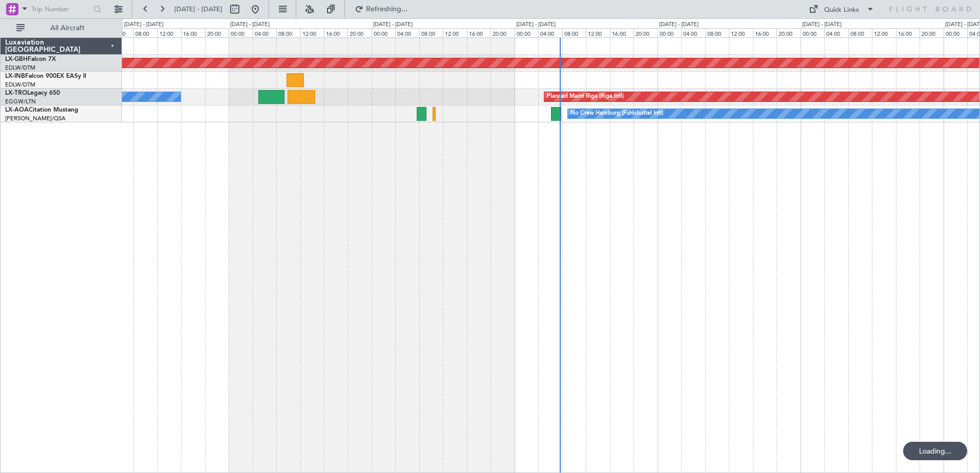 Image resolution: width=980 pixels, height=473 pixels. I want to click on span: LX-INB, so click(15, 77).